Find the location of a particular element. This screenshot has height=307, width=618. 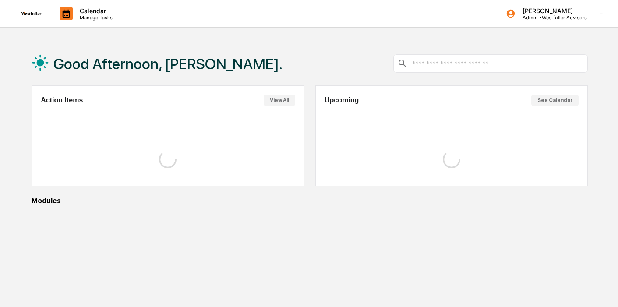

p: Calendar is located at coordinates (95, 11).